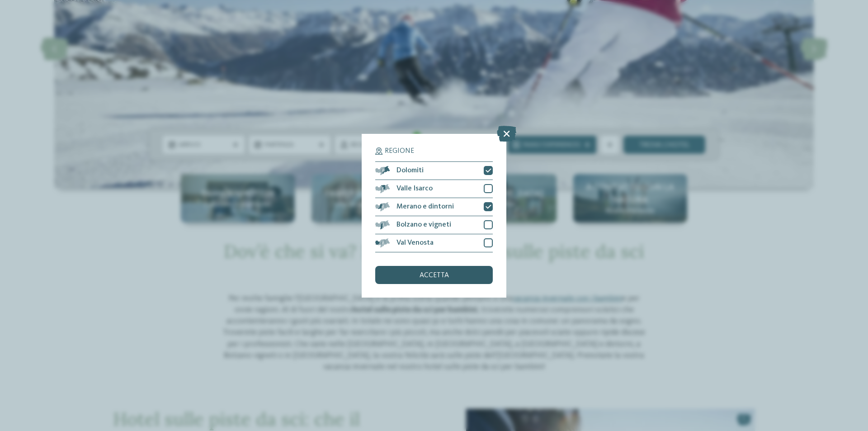  Describe the element at coordinates (399, 151) in the screenshot. I see `span: Regione` at that location.